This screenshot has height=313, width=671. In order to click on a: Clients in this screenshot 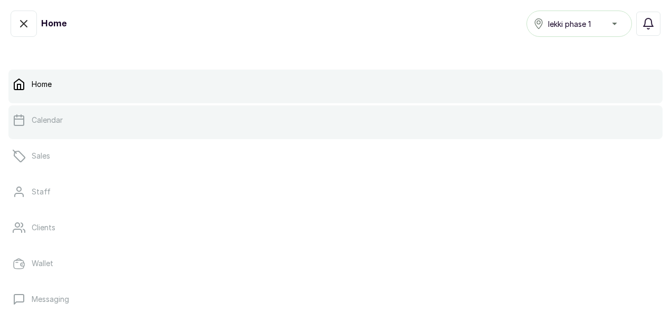, I will do `click(336, 228)`.